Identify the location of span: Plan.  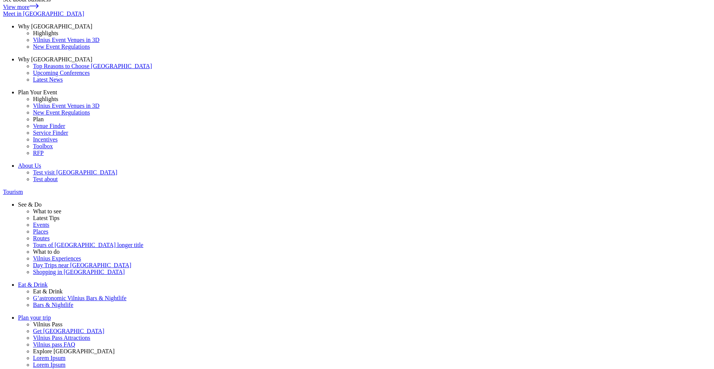
(38, 119).